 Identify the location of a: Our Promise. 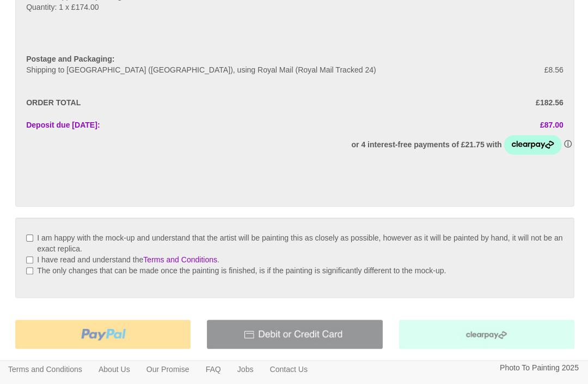
(167, 368).